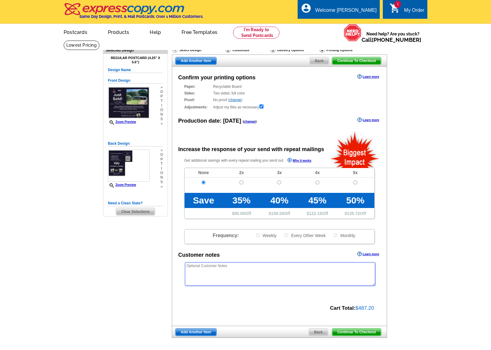 This screenshot has width=491, height=350. Describe the element at coordinates (251, 149) in the screenshot. I see `div: Increase the response of your send with repeat mailings` at that location.